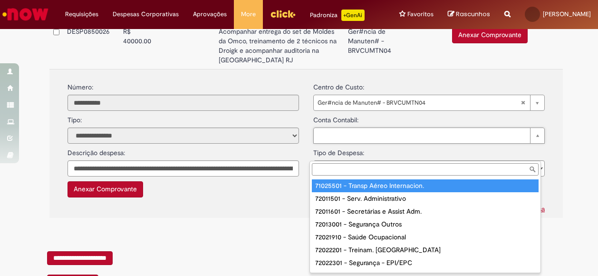  What do you see at coordinates (425, 186) in the screenshot?
I see `div: 71025501 - Transp Aéreo Internacion.` at bounding box center [425, 186].